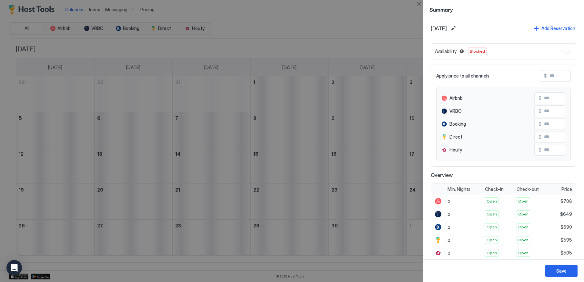  What do you see at coordinates (456, 111) in the screenshot?
I see `span: VRBO` at bounding box center [456, 111].